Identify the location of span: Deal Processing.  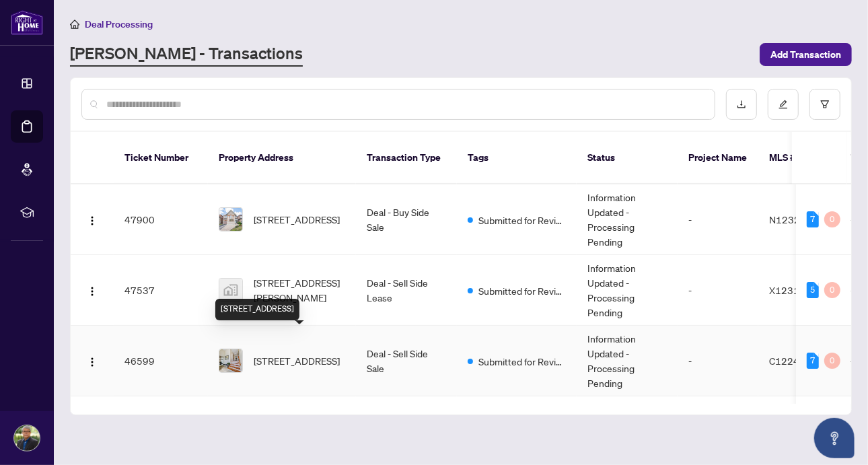
(119, 24).